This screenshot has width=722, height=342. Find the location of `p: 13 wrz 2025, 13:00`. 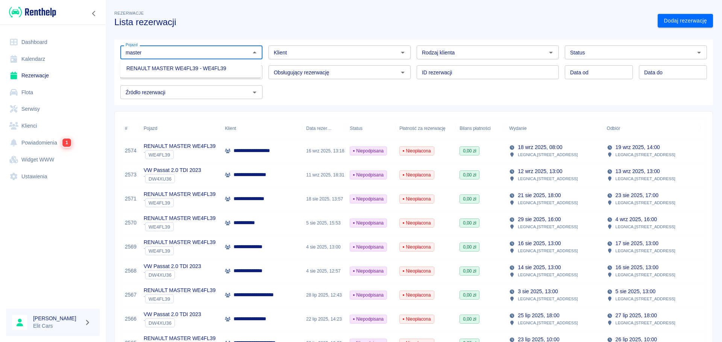

p: 13 wrz 2025, 13:00 is located at coordinates (637, 171).